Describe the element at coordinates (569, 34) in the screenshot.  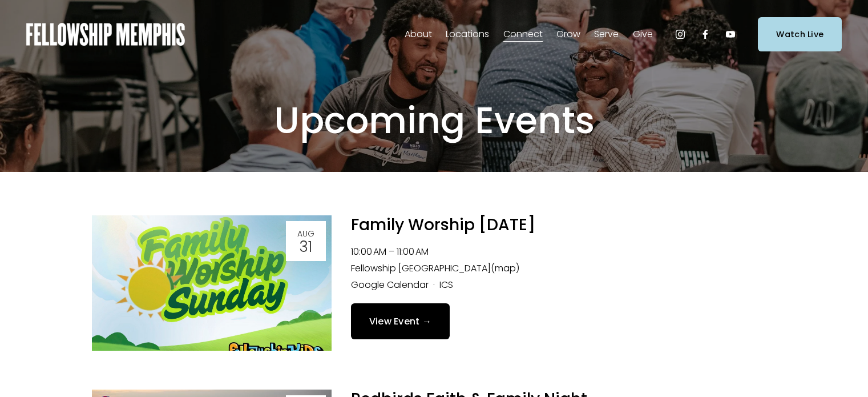
I see `span: Grow` at that location.